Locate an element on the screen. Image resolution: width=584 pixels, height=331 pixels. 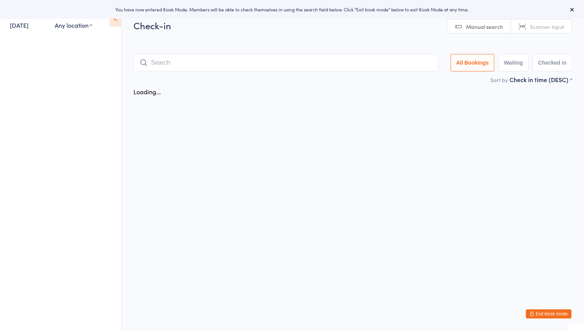
div: Check in time (DESC) is located at coordinates (541, 79).